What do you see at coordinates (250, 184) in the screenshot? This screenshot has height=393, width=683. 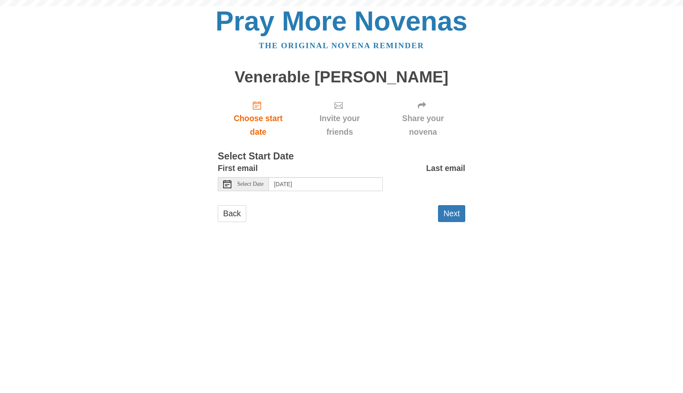 I see `span: Select Date` at bounding box center [250, 184].